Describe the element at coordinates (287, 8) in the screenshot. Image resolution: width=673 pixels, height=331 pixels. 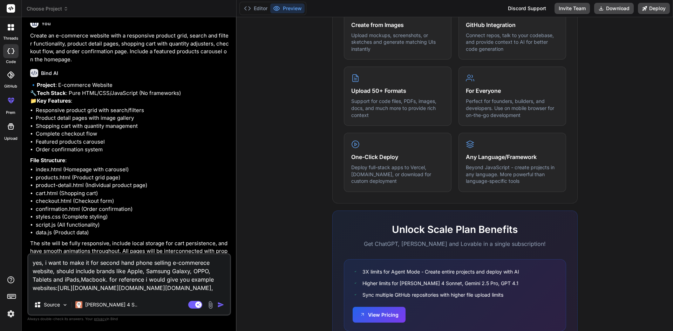
I see `button: Preview` at that location.